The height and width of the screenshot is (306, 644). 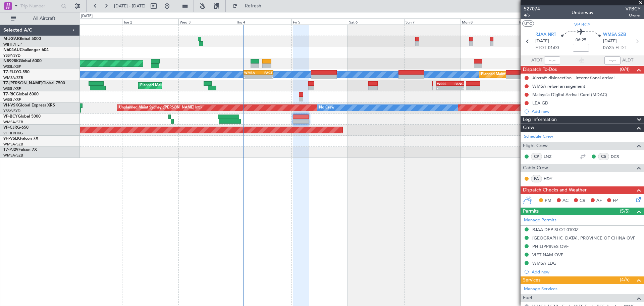 I want to click on span: VP-CJR, so click(x=10, y=128).